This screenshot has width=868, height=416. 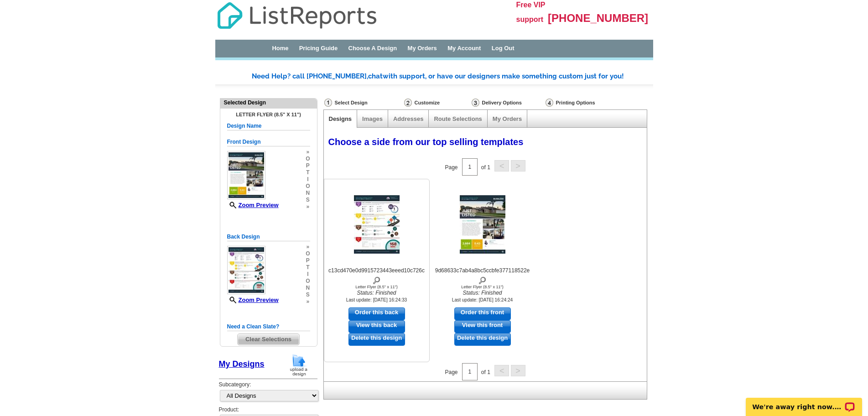 What do you see at coordinates (340, 118) in the screenshot?
I see `a: Designs` at bounding box center [340, 118].